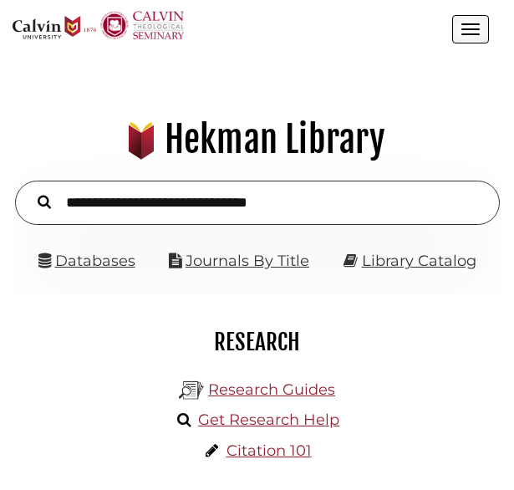  Describe the element at coordinates (87, 261) in the screenshot. I see `a: Databases` at that location.